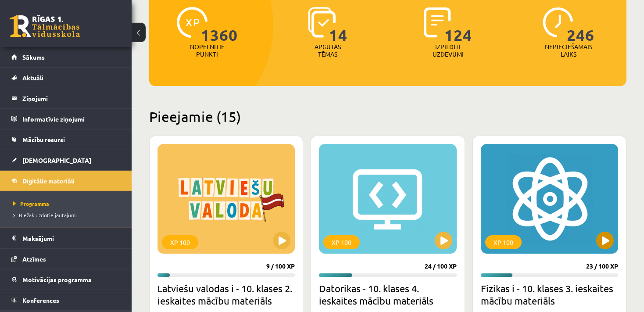 Image resolution: width=644 pixels, height=312 pixels. Describe the element at coordinates (68, 204) in the screenshot. I see `a: Programma` at that location.